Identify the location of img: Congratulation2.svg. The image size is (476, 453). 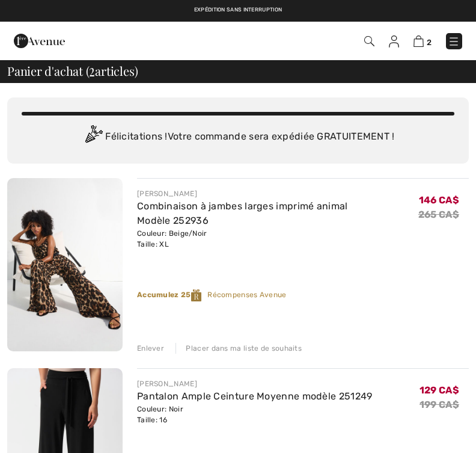
(93, 137).